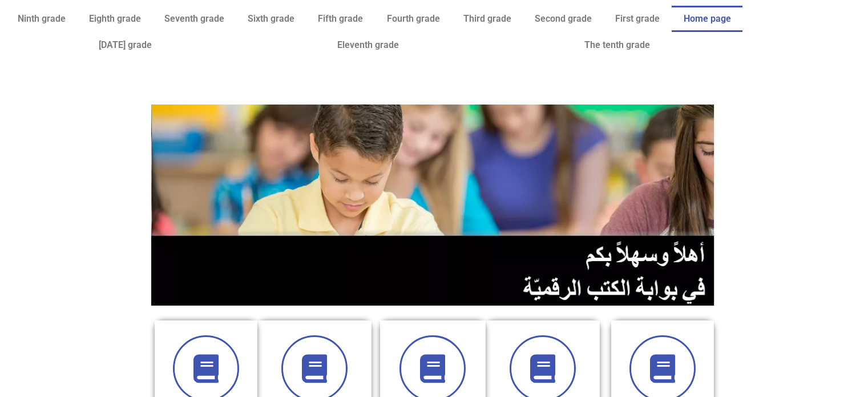 This screenshot has width=868, height=397. I want to click on a: Home page, so click(707, 19).